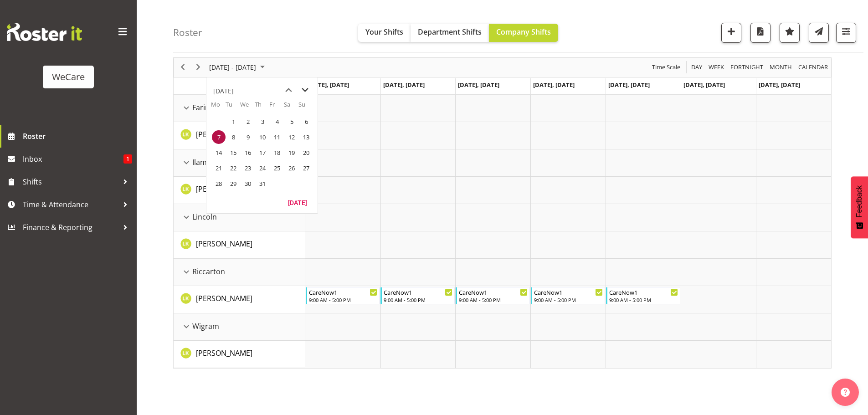 The height and width of the screenshot is (415, 868). Describe the element at coordinates (262, 153) in the screenshot. I see `span: Thursday, July 17, 2025` at that location.